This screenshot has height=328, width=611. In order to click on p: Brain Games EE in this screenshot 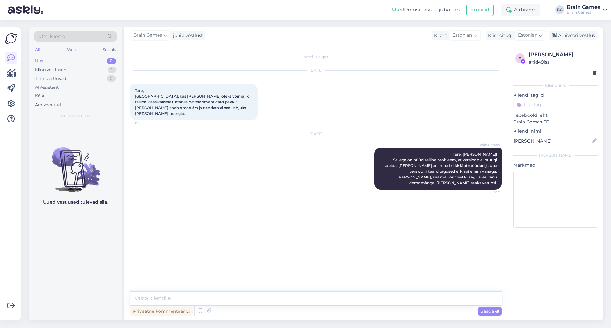, I will do `click(556, 122)`.